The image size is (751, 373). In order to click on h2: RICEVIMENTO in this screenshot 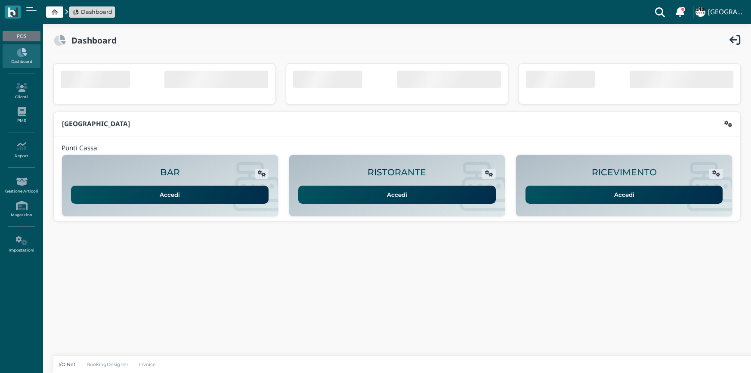, I will do `click(624, 172)`.